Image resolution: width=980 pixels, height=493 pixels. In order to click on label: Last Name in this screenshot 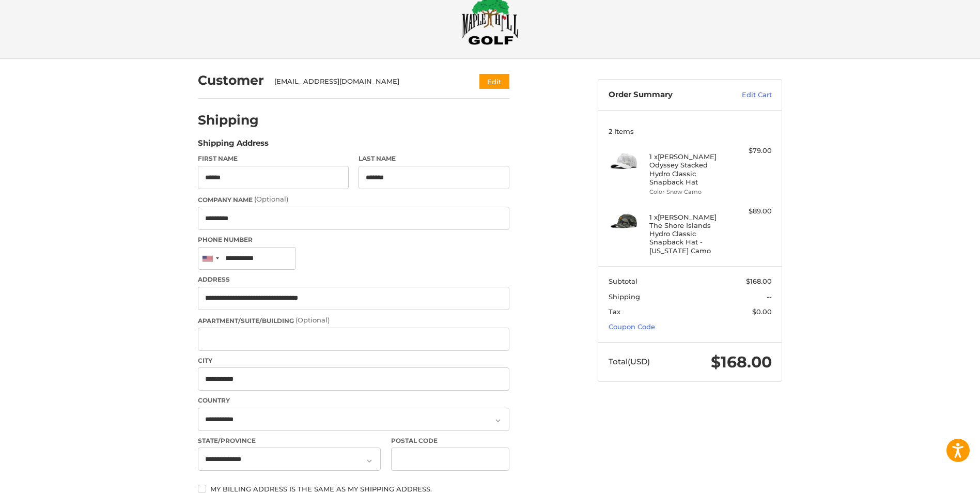, I will do `click(434, 159)`.